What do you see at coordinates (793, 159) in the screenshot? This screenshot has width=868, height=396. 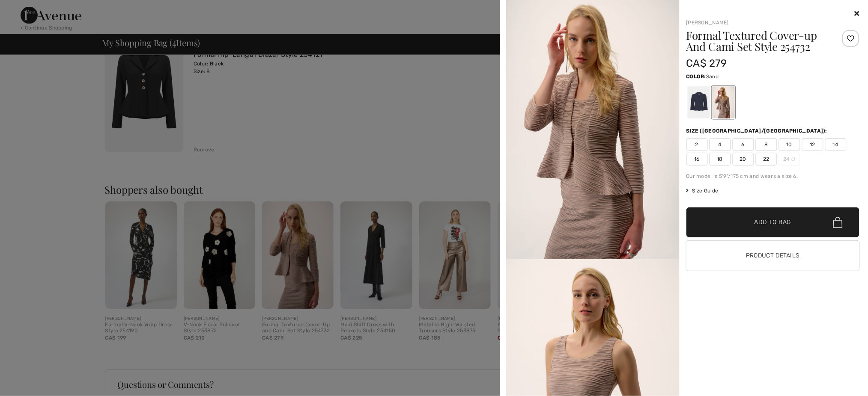 I see `img: ring-m.svg` at bounding box center [793, 159].